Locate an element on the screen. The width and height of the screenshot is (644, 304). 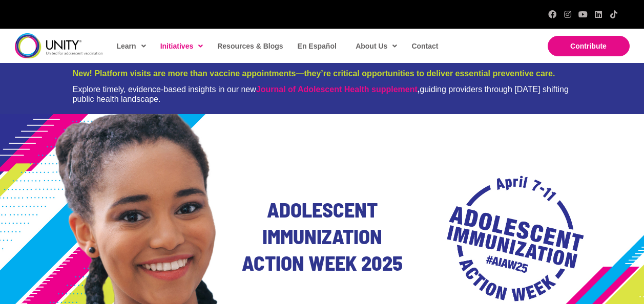
a: Resources & Blogs is located at coordinates (250, 46).